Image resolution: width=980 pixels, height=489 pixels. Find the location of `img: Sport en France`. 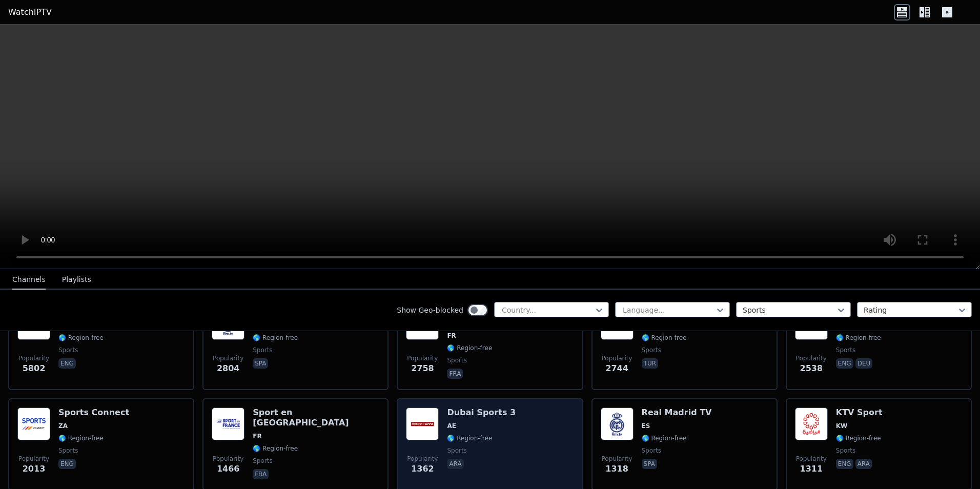

img: Sport en France is located at coordinates (228, 423).